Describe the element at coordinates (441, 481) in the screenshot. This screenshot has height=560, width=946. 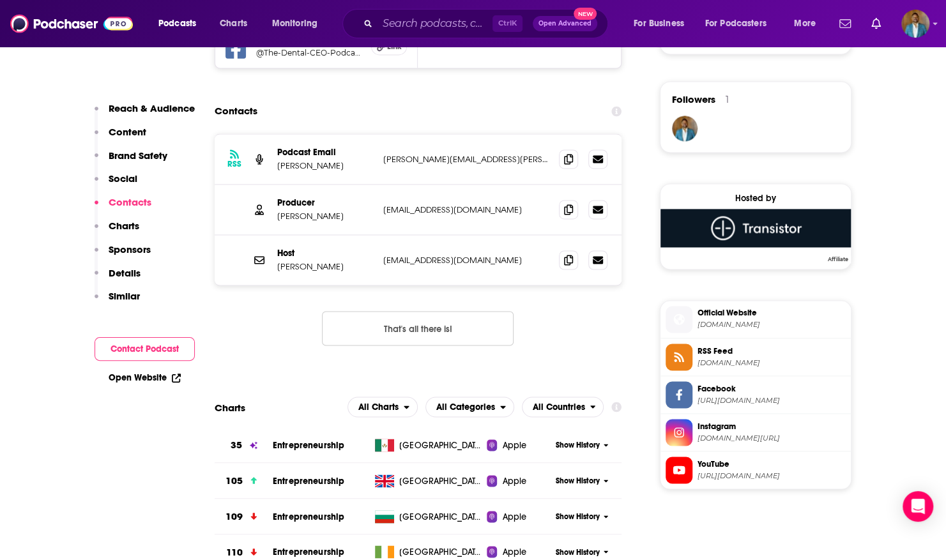
I see `span: United Kingdom` at that location.